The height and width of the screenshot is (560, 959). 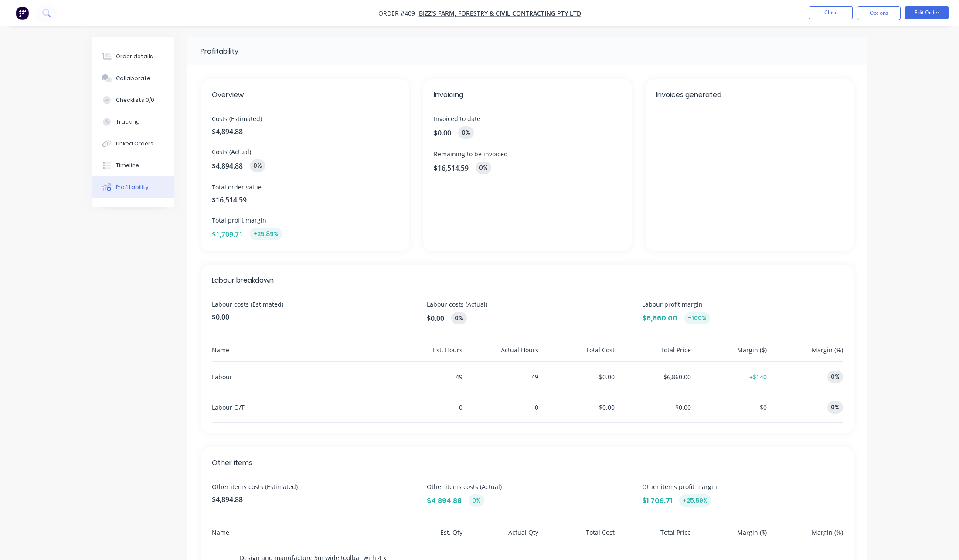 I want to click on span: Overview, so click(x=305, y=95).